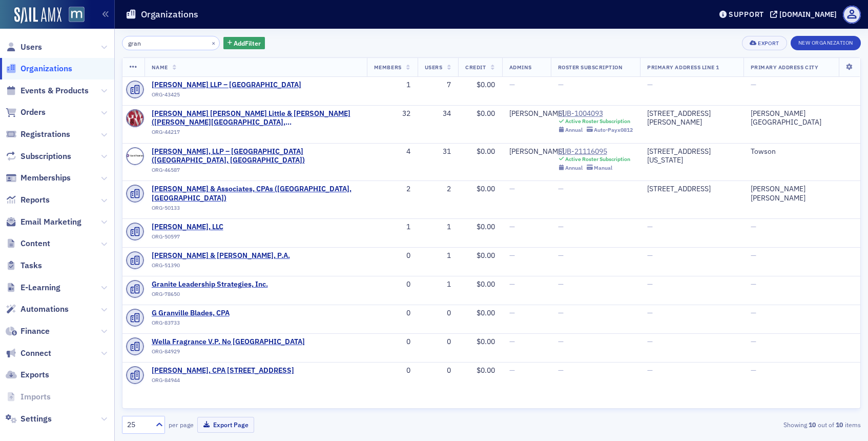  I want to click on span: Content, so click(36, 244).